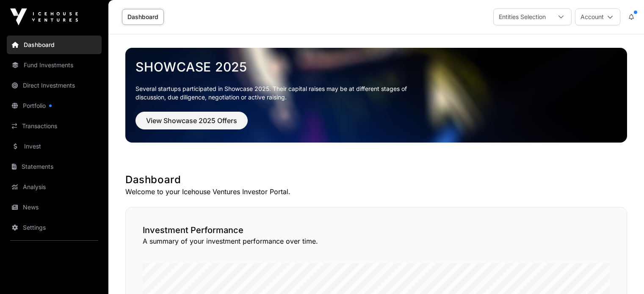  I want to click on div: Entities Selection, so click(522, 17).